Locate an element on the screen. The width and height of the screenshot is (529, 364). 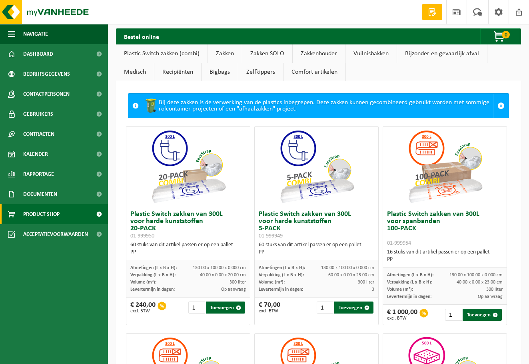
h3: Plastic Switch zakken van 300L voor harde kunststoffen 20-PACK is located at coordinates (188, 225).